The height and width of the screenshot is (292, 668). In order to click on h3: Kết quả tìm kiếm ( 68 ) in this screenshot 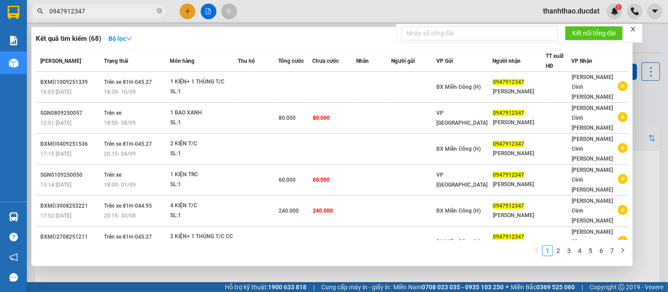, I will do `click(69, 39)`.